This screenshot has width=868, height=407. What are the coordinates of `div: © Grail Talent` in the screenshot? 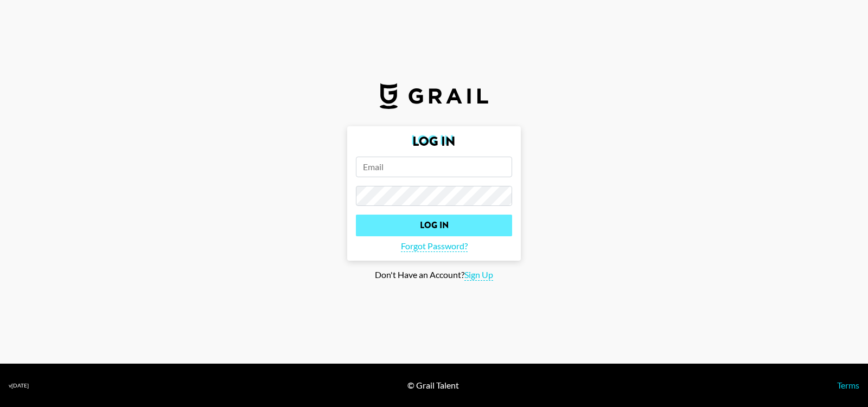 It's located at (433, 385).